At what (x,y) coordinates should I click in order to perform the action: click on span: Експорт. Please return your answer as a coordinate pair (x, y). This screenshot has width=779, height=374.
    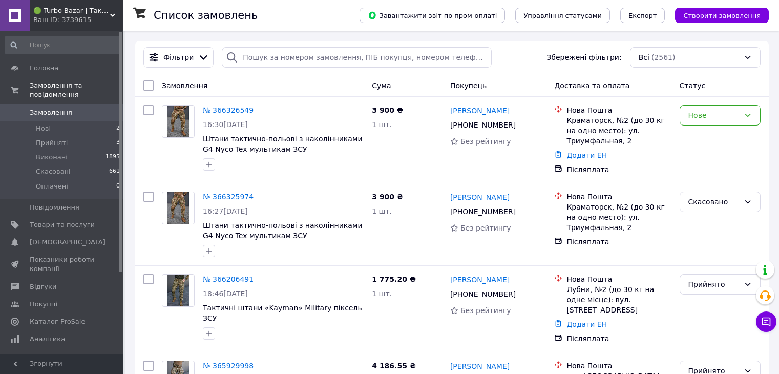
    Looking at the image, I should click on (643, 15).